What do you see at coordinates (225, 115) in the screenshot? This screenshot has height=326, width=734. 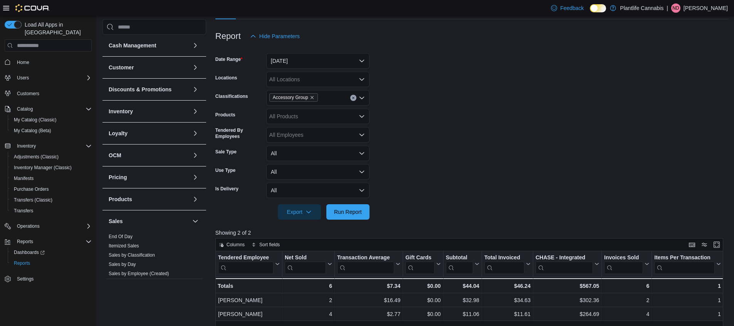 I see `label: Products` at bounding box center [225, 115].